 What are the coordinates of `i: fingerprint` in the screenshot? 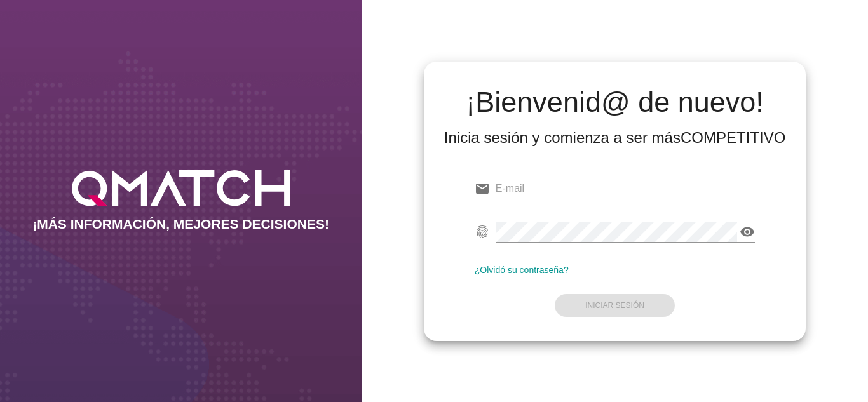 It's located at (482, 232).